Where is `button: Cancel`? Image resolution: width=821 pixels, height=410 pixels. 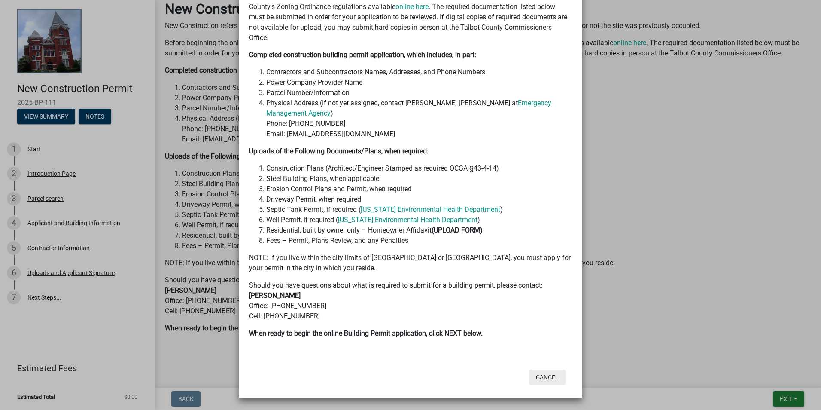
button: Cancel is located at coordinates (547, 377).